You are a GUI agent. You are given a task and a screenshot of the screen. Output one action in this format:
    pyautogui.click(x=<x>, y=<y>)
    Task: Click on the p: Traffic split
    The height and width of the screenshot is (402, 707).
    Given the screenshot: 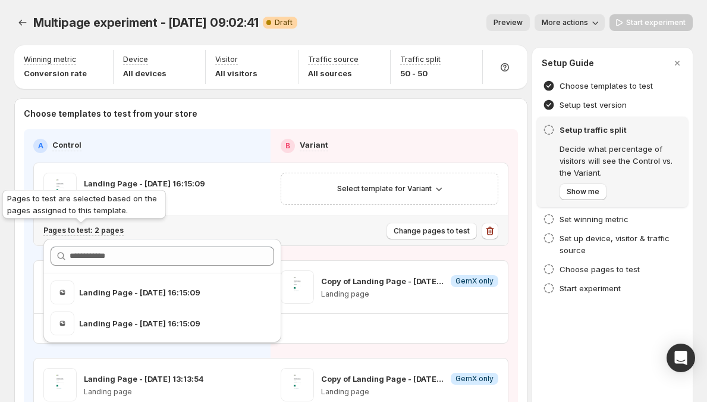 What is the action you would take?
    pyautogui.click(x=421, y=60)
    